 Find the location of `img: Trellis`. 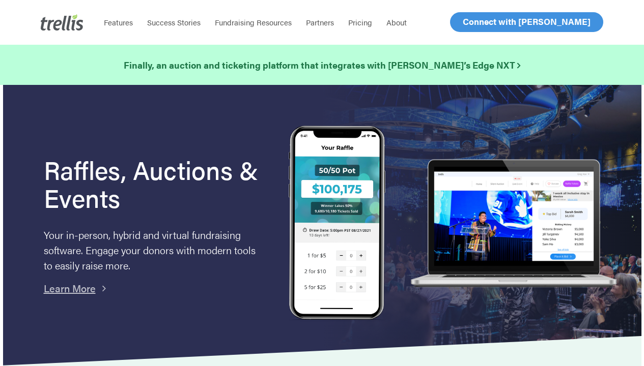

img: Trellis is located at coordinates (62, 22).